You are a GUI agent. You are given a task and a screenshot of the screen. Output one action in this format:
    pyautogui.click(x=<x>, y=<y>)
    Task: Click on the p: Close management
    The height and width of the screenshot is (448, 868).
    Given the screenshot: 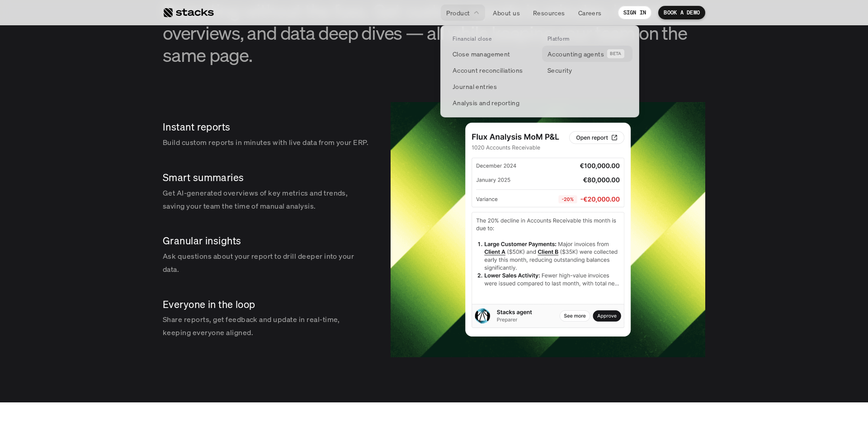 What is the action you would take?
    pyautogui.click(x=481, y=54)
    